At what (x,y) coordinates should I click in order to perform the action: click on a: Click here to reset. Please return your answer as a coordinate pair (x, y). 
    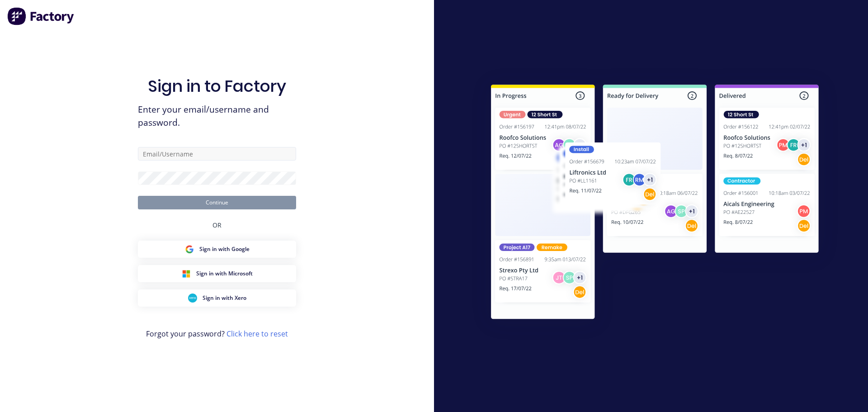
    Looking at the image, I should click on (257, 334).